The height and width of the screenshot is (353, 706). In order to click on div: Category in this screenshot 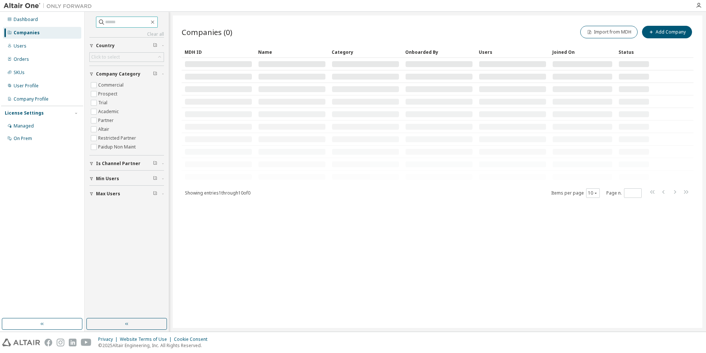, I will do `click(366, 52)`.